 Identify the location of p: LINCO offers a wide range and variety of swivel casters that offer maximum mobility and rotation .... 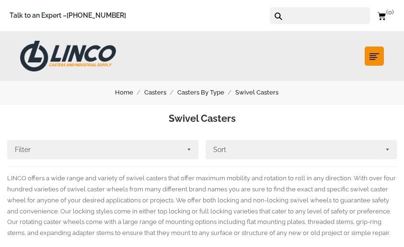
(202, 206).